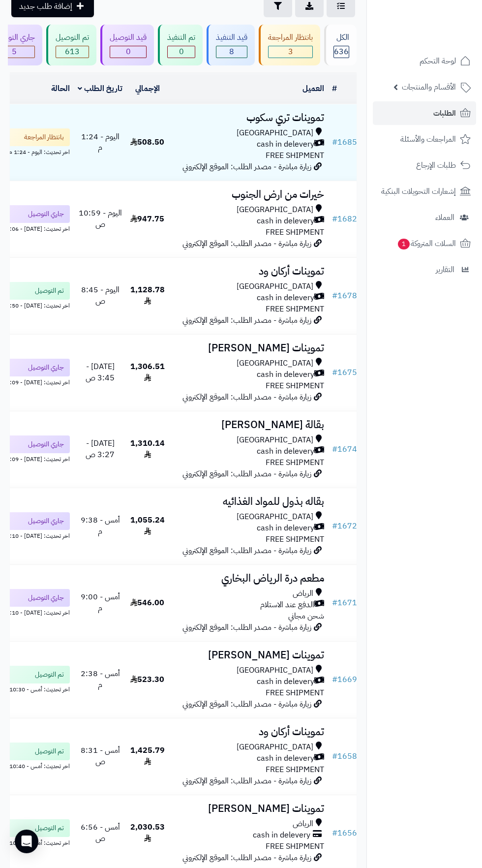  I want to click on a: الحالة, so click(61, 88).